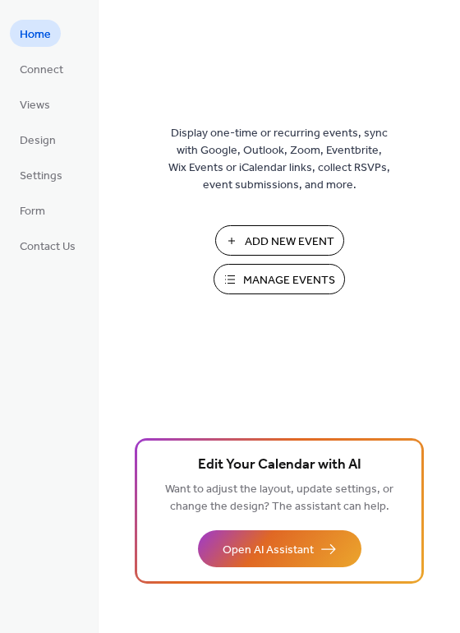  What do you see at coordinates (280, 160) in the screenshot?
I see `span: Display one-time or recurring events, sync with Google, Outlook, Zoom, Eventbrite, Wix Events or ...` at bounding box center [280, 160].